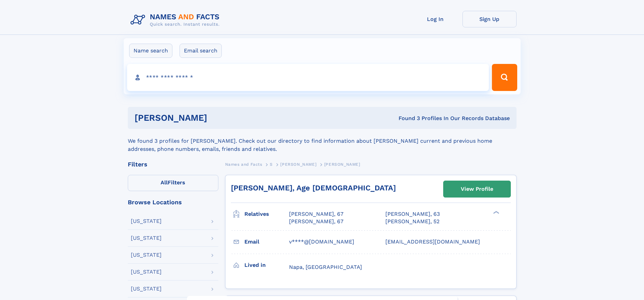 This screenshot has width=644, height=300. I want to click on label: Name search, so click(151, 51).